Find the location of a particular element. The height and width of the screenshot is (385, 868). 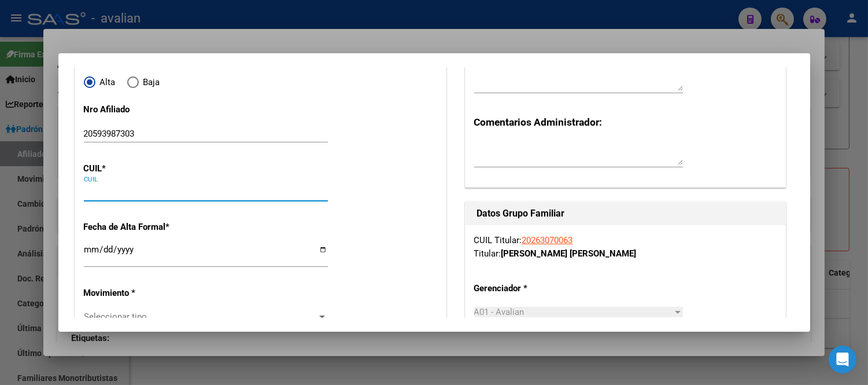

p: Fecha de Alta Formal is located at coordinates (137, 227).